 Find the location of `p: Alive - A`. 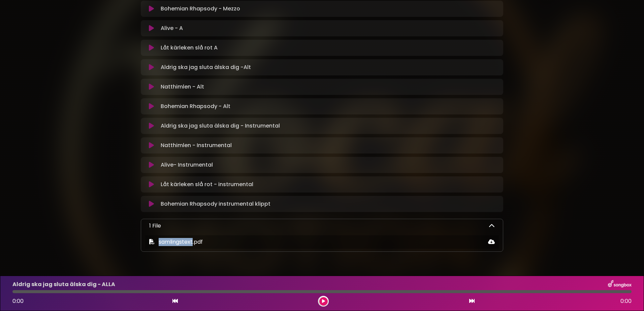

p: Alive - A is located at coordinates (172, 28).